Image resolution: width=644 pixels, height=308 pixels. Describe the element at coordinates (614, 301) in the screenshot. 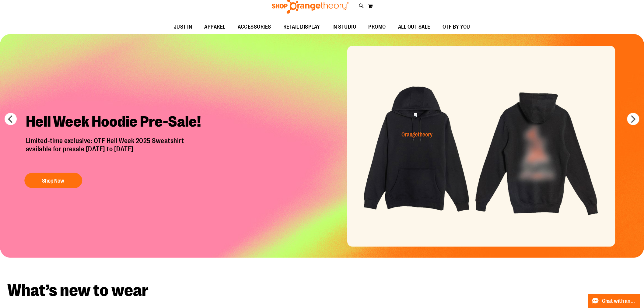

I see `button: Chat with an Expert` at that location.